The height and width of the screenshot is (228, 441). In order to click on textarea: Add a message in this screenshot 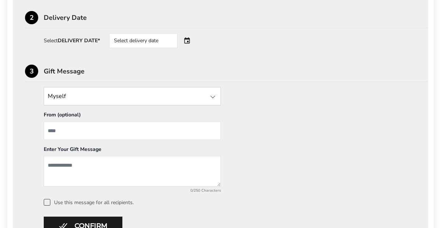, I will do `click(132, 171)`.